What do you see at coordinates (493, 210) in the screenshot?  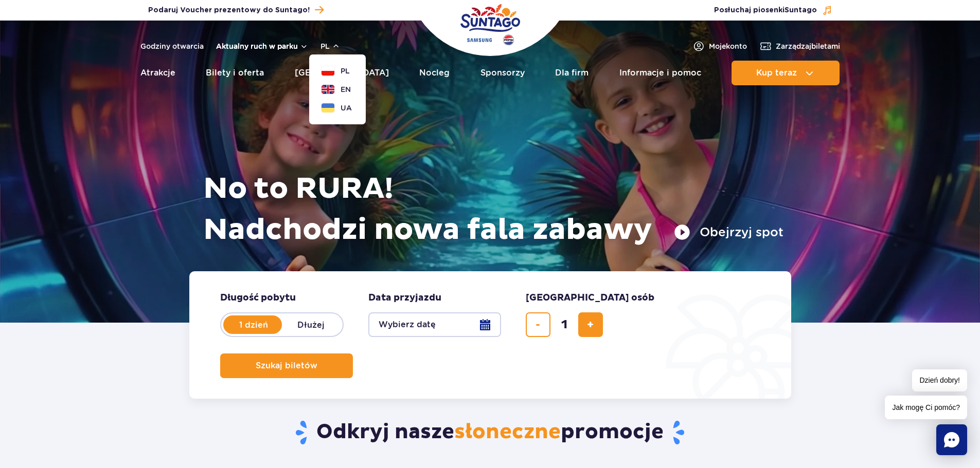 I see `h1: No to RURA! Nadchodzi nowa fala zabawy` at bounding box center [493, 210].